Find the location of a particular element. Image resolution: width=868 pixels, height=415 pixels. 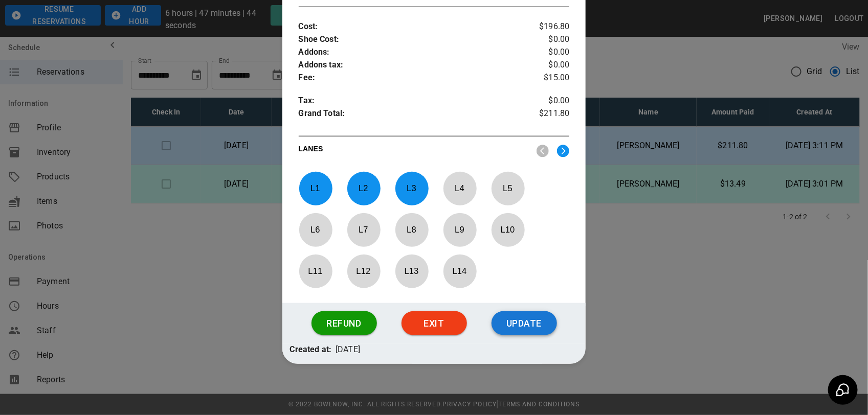

p: Addons tax : is located at coordinates (411, 65).